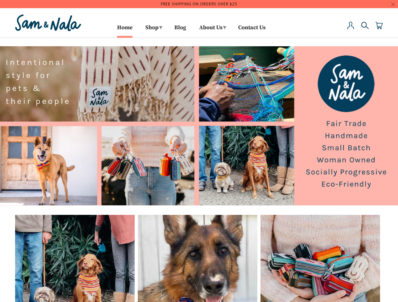 This screenshot has height=302, width=398. I want to click on a: Blog, so click(180, 31).